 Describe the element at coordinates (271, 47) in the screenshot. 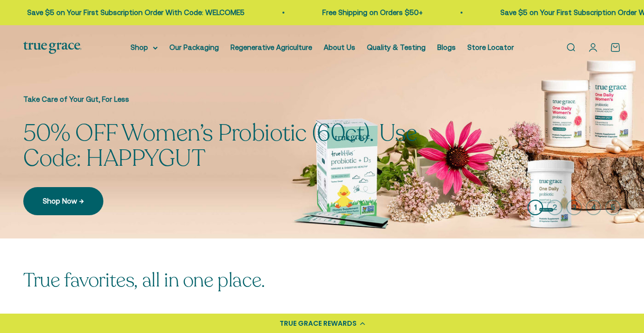

I see `a: Regenerative Agriculture` at that location.